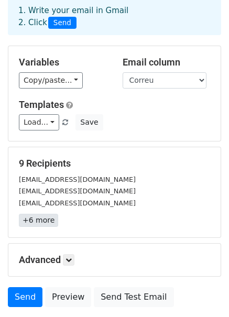 The height and width of the screenshot is (317, 229). Describe the element at coordinates (134, 297) in the screenshot. I see `a: Send Test Email` at that location.